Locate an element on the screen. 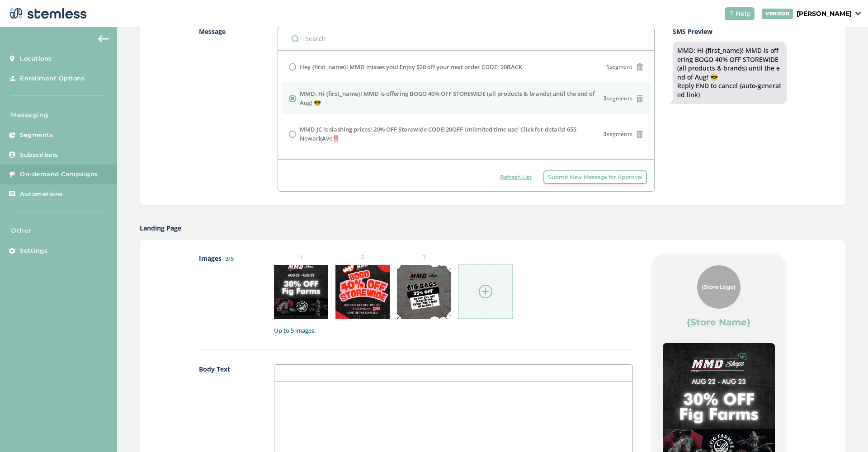 The width and height of the screenshot is (868, 452). img: Awn6yOpB16WGsjCSWYfyGqn9ukHEASA8eqtD2M97n78GMAyN0ZGgjcZGj3T75dNRj1fsoUb1ekHOIUQKG1frbAcK4tP+AO4vi... is located at coordinates (363, 292).